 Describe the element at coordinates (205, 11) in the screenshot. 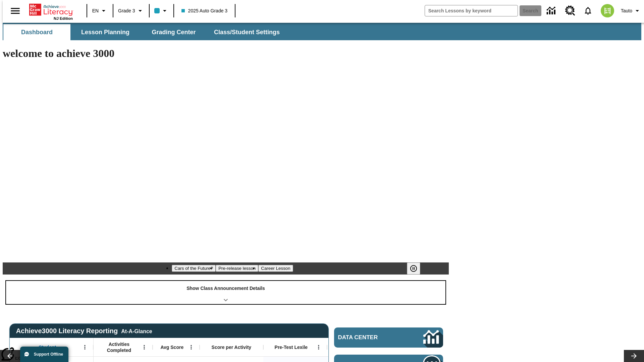

I see `span: 2025 Auto Grade 3` at that location.